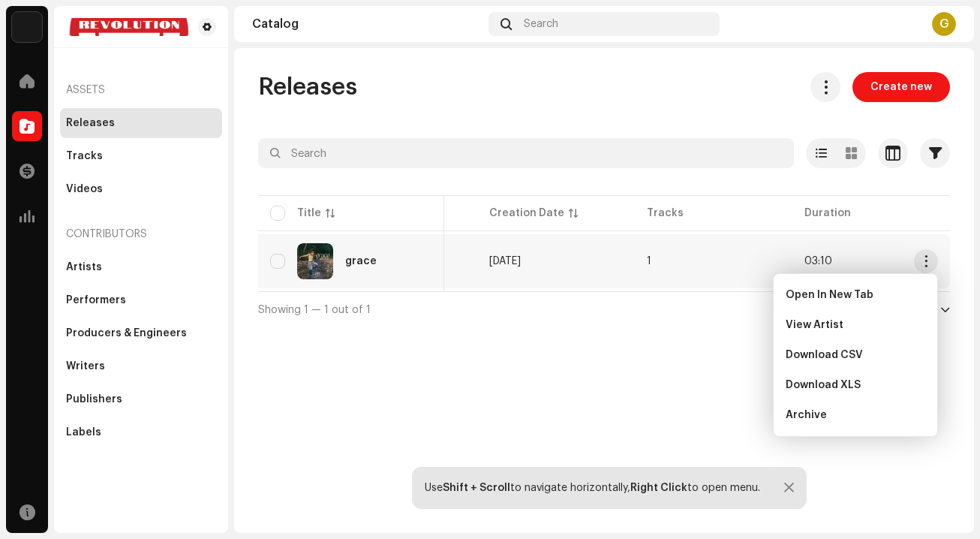  What do you see at coordinates (309, 213) in the screenshot?
I see `div: Title` at bounding box center [309, 213].